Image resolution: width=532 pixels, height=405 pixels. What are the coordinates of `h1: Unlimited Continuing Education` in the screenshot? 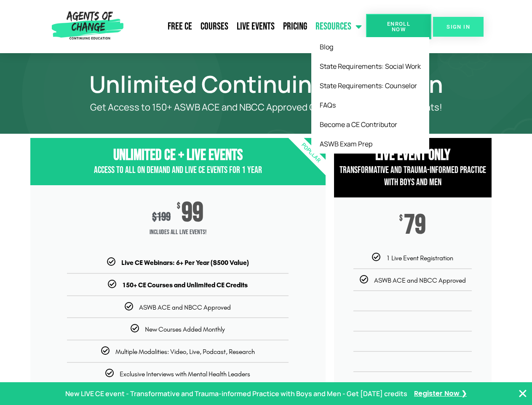 It's located at (266, 84).